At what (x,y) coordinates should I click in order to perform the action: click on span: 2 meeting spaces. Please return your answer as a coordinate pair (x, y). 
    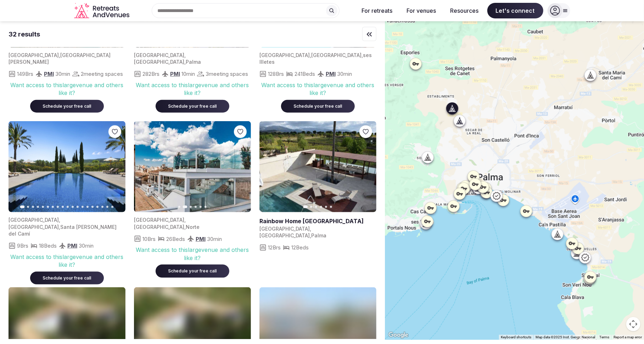
    Looking at the image, I should click on (102, 74).